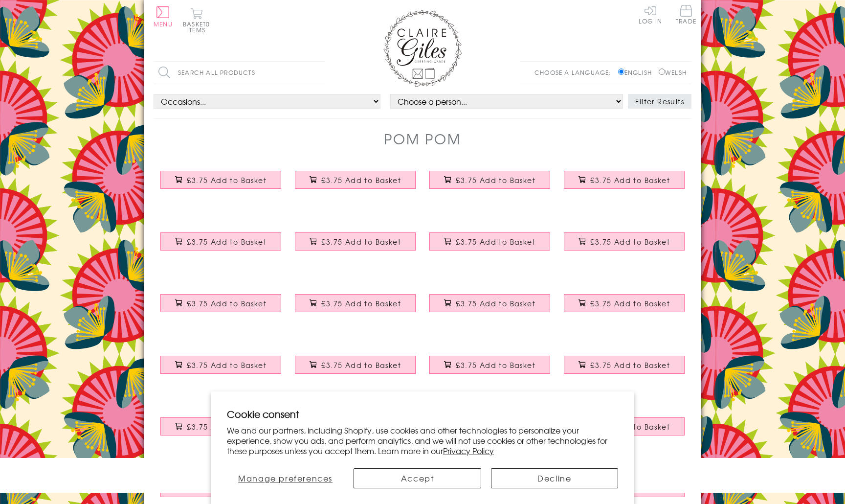 The image size is (845, 504). I want to click on button: Basket0 items, so click(196, 20).